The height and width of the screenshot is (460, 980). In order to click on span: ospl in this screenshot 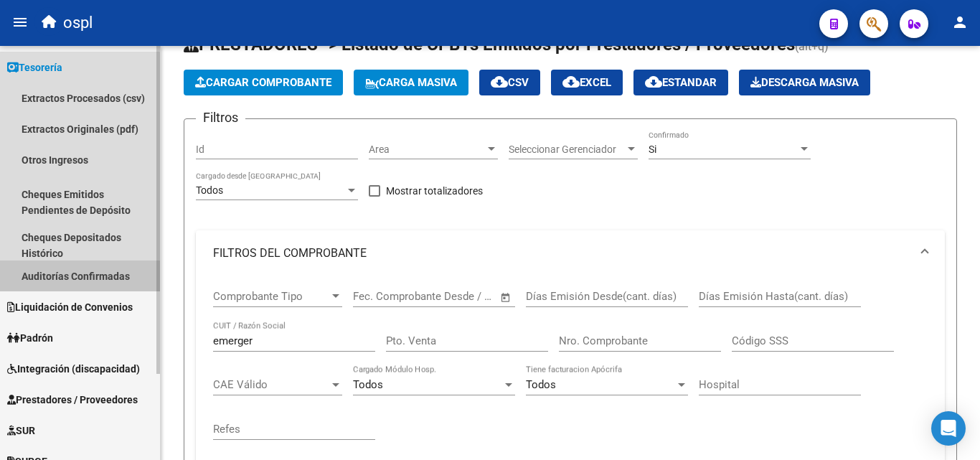, I will do `click(77, 23)`.